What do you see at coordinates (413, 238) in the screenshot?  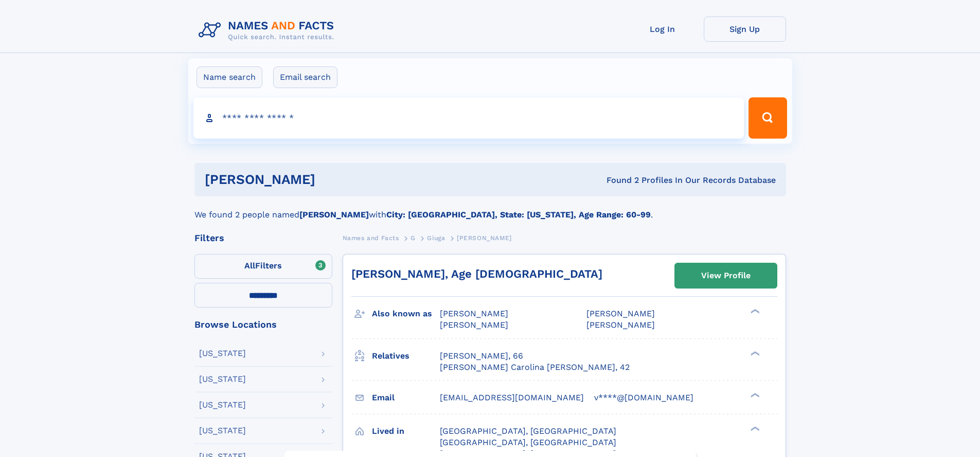 I see `span: G` at bounding box center [413, 238].